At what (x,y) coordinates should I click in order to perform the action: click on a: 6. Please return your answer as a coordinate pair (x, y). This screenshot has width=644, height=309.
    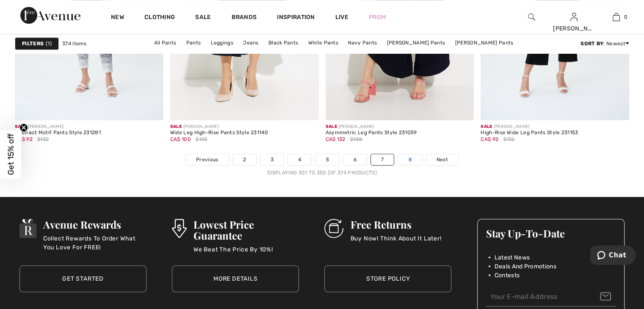
    Looking at the image, I should click on (355, 160).